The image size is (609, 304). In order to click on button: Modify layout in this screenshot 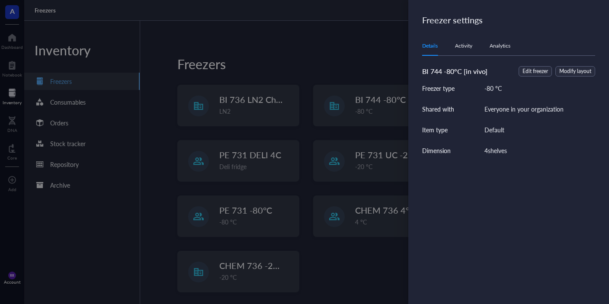, I will do `click(575, 71)`.